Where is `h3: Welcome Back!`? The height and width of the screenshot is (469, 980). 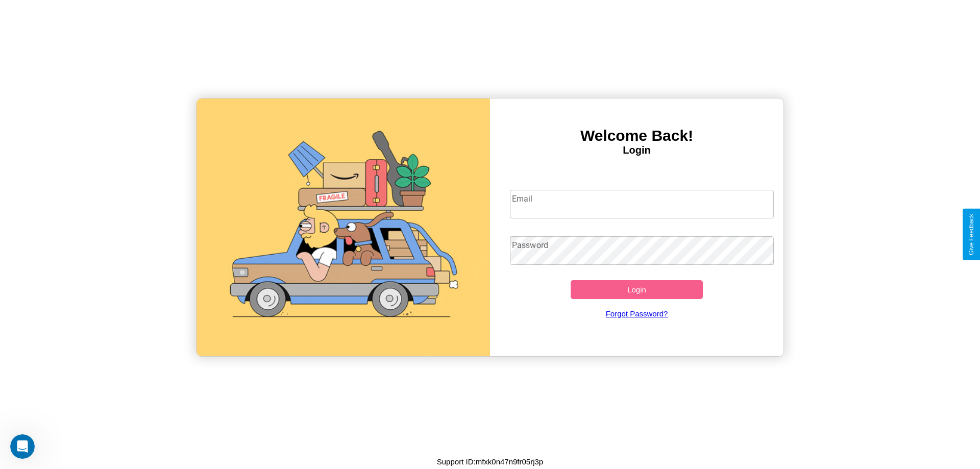 h3: Welcome Back! is located at coordinates (637, 136).